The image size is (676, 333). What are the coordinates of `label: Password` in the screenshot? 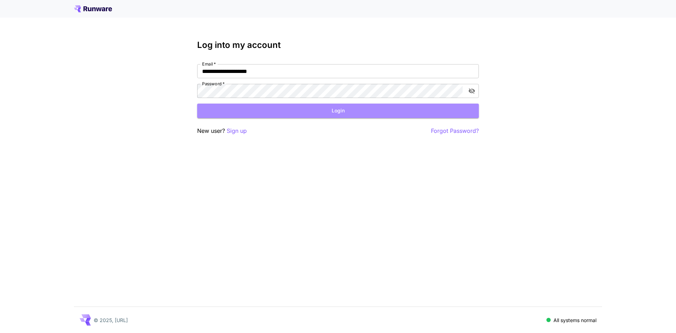 It's located at (213, 83).